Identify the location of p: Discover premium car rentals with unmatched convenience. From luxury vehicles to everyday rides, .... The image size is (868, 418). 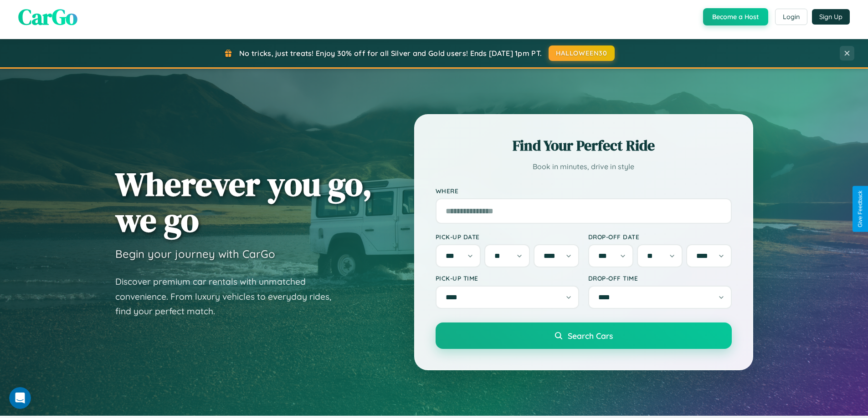
(229, 297).